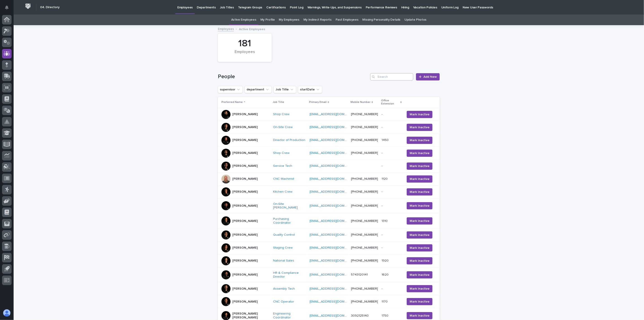 The height and width of the screenshot is (320, 644). Describe the element at coordinates (385, 274) in the screenshot. I see `p: 1620` at that location.